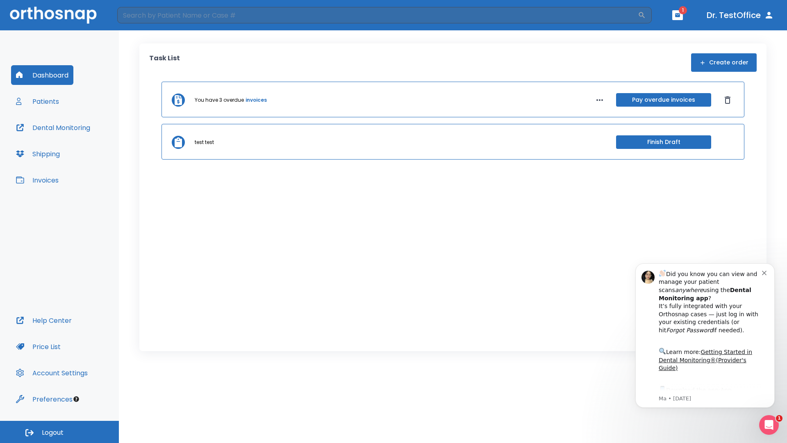 This screenshot has width=787, height=443. Describe the element at coordinates (378, 15) in the screenshot. I see `input: Search by Patient Name or Case #` at that location.